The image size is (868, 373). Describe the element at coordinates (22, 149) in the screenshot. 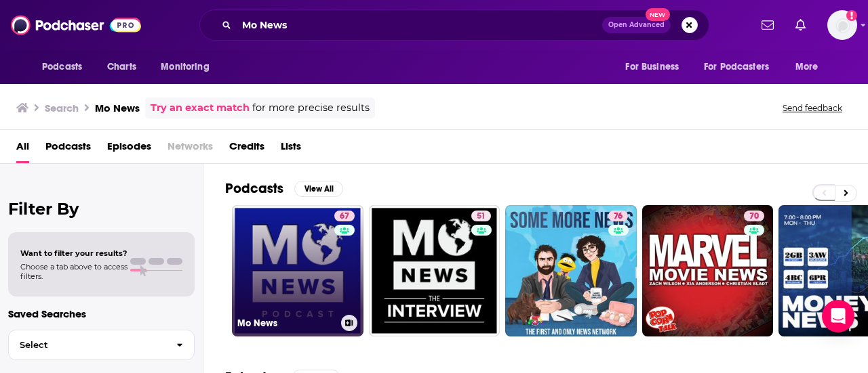

I see `a: All` at that location.